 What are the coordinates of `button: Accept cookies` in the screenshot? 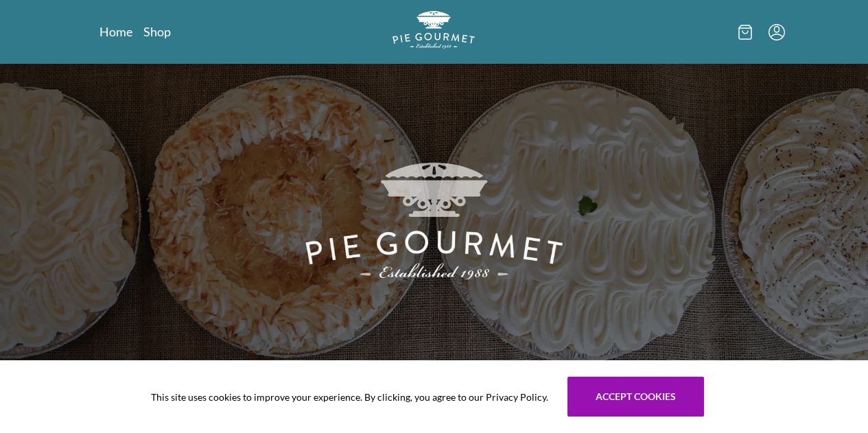 It's located at (635, 397).